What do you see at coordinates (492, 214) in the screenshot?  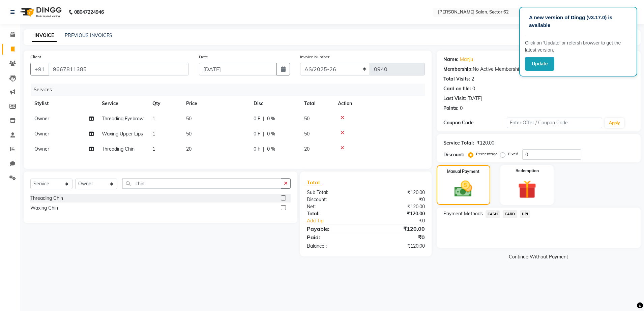 I see `span: CASH` at bounding box center [492, 214].